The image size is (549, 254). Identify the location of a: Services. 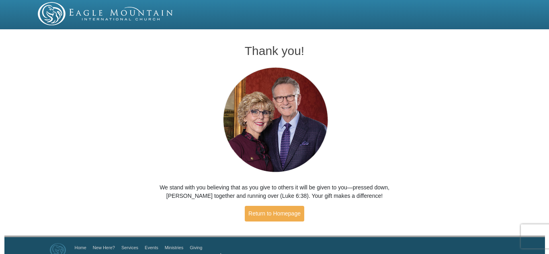
(130, 248).